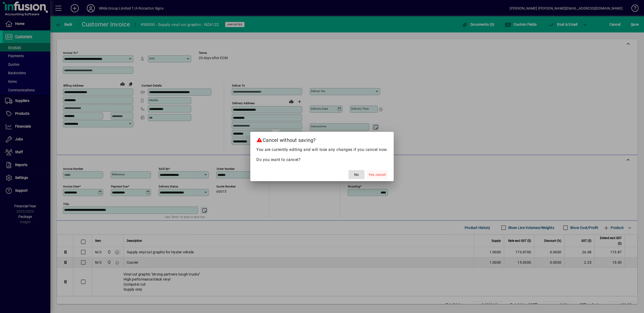 This screenshot has width=644, height=313. Describe the element at coordinates (357, 175) in the screenshot. I see `button: No` at that location.